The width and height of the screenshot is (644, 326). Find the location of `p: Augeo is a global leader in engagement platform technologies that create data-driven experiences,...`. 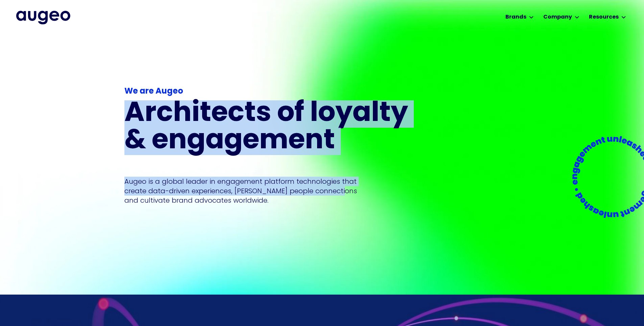

p: Augeo is a global leader in engagement platform technologies that create data-driven experiences,... is located at coordinates (241, 191).